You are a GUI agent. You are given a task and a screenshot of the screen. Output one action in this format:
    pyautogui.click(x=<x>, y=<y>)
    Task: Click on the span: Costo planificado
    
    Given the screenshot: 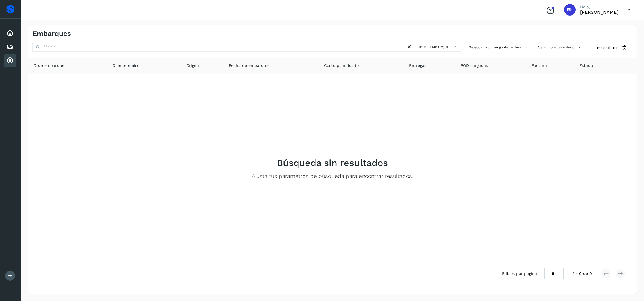 What is the action you would take?
    pyautogui.click(x=341, y=66)
    